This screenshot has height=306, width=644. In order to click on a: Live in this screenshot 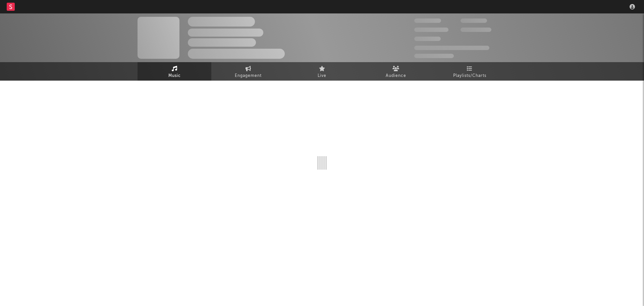, I will do `click(322, 71)`.